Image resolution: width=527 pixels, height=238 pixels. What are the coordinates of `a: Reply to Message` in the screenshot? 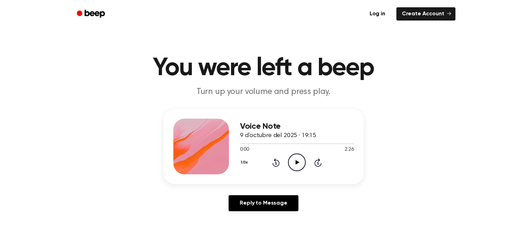 It's located at (263, 203).